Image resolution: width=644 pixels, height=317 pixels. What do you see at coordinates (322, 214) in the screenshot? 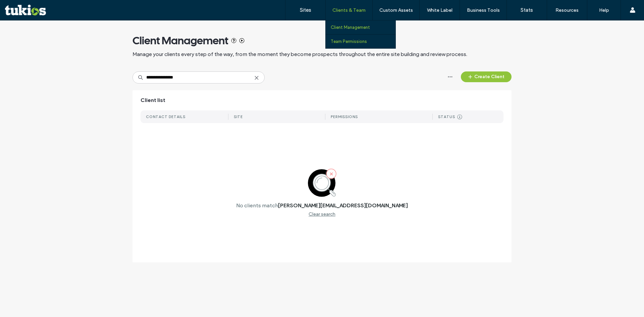
I see `div: Clear search` at bounding box center [322, 214].